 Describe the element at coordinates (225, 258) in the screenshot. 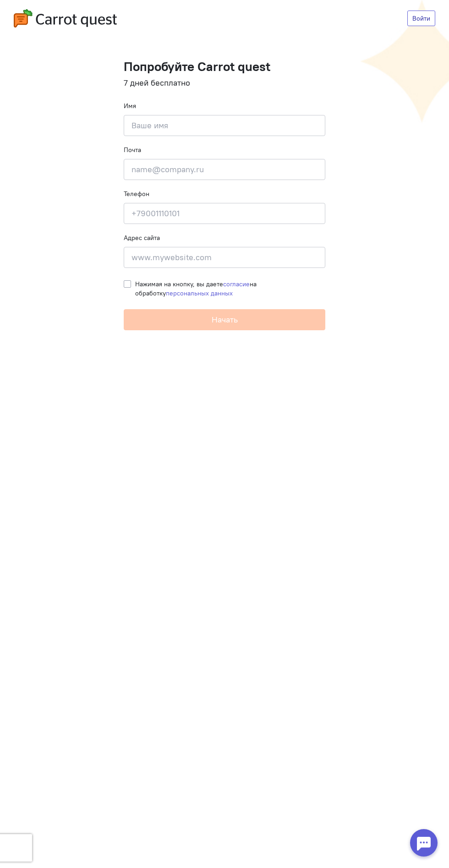

I see `input: www.mywebsite.com` at that location.